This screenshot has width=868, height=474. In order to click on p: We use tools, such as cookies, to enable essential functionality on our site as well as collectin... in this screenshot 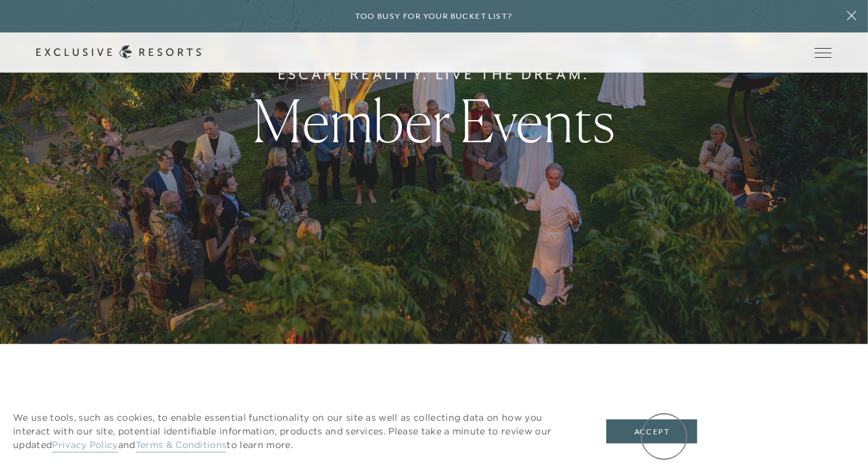, I will do `click(296, 431)`.